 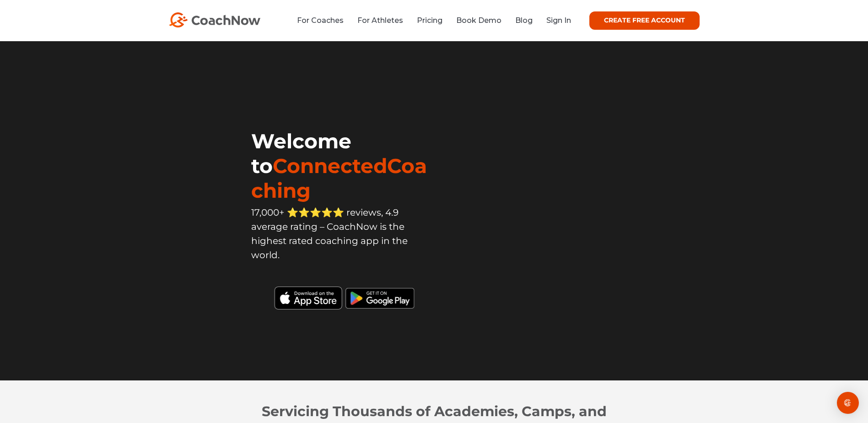 I want to click on h1: Welcome to, so click(x=342, y=166).